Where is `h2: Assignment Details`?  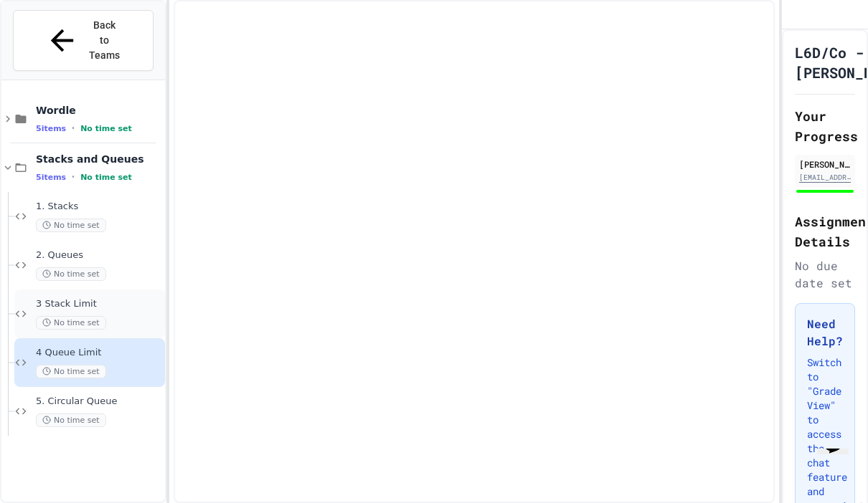 h2: Assignment Details is located at coordinates (825, 232).